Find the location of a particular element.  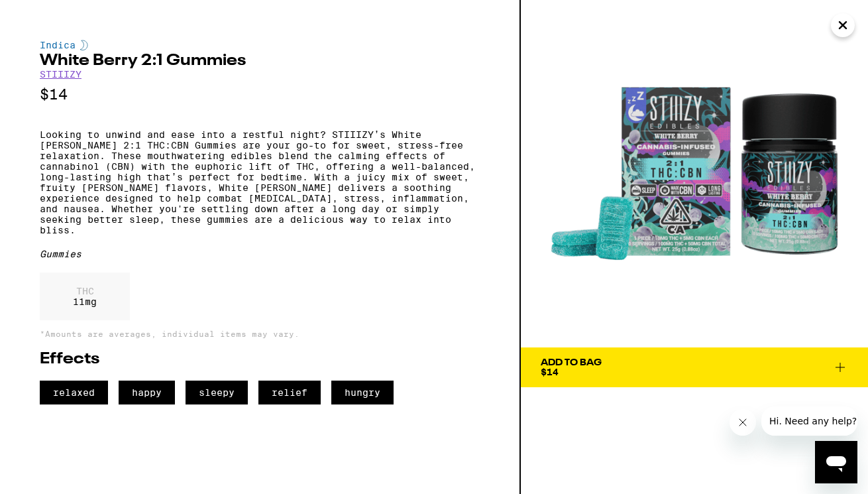

span: $14 is located at coordinates (549, 372).